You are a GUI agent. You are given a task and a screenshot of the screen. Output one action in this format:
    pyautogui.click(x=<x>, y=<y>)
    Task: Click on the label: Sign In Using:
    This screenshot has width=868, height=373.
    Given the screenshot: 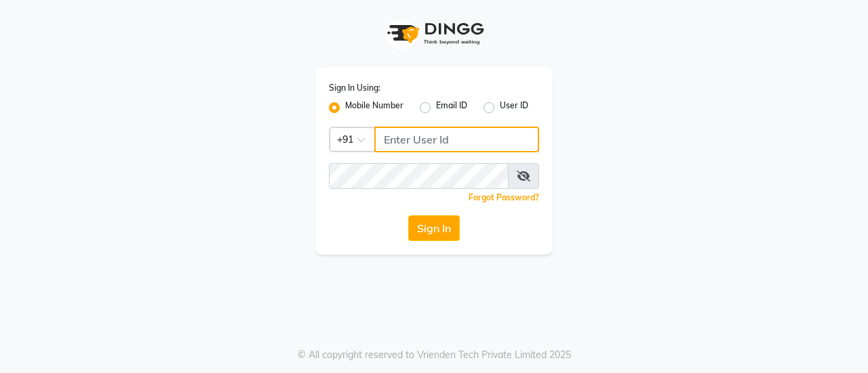 What is the action you would take?
    pyautogui.click(x=354, y=88)
    